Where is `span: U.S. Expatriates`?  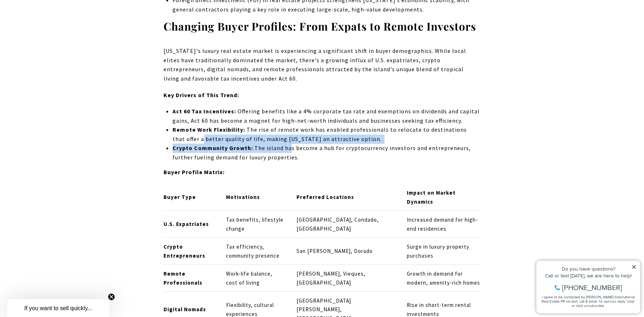 span: U.S. Expatriates is located at coordinates (186, 223).